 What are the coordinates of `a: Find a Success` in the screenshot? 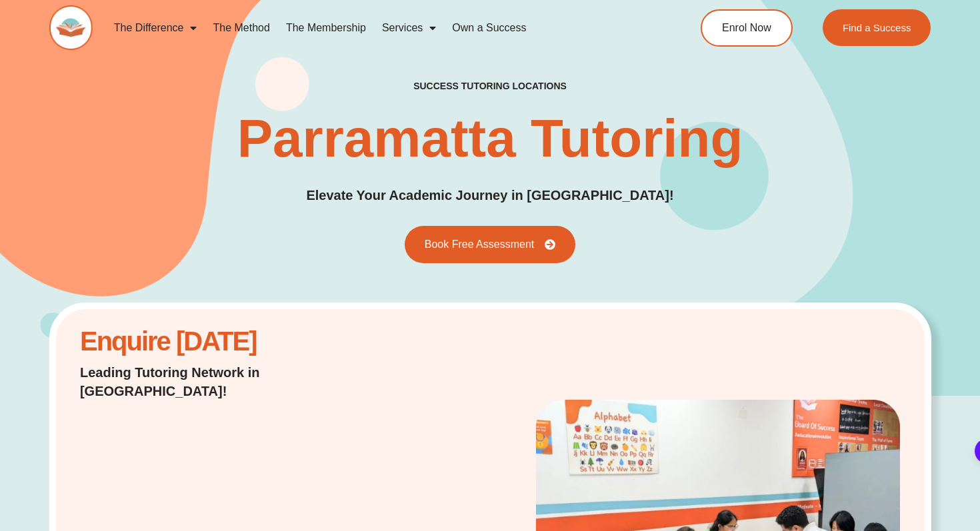 It's located at (877, 28).